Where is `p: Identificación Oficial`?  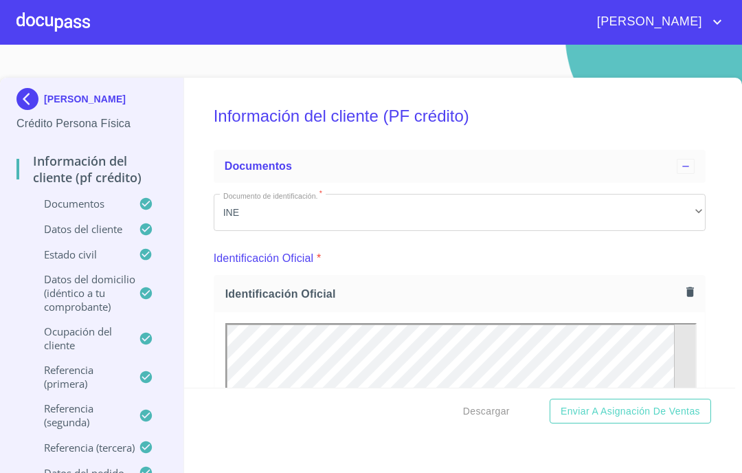
p: Identificación Oficial is located at coordinates (264, 258).